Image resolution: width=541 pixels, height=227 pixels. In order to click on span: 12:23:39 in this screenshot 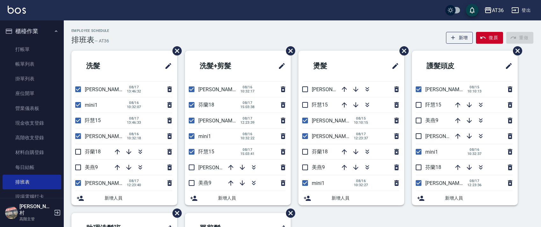, I will do `click(247, 122)`.